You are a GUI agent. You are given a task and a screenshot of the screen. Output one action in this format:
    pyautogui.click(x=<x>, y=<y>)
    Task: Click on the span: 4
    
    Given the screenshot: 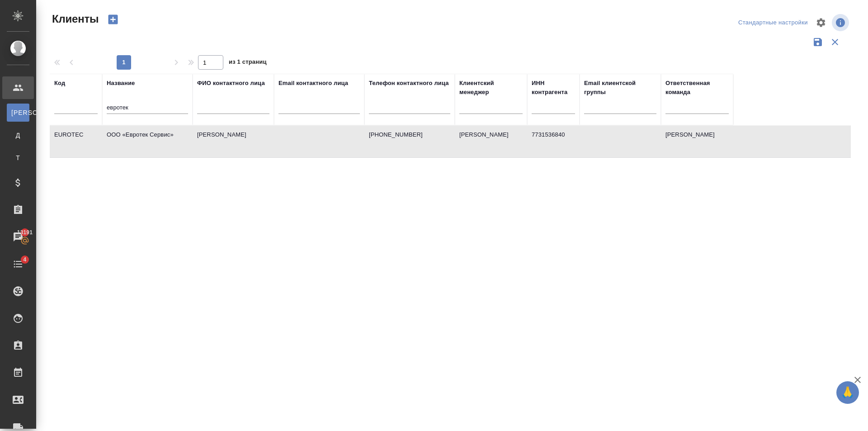 What is the action you would take?
    pyautogui.click(x=25, y=259)
    